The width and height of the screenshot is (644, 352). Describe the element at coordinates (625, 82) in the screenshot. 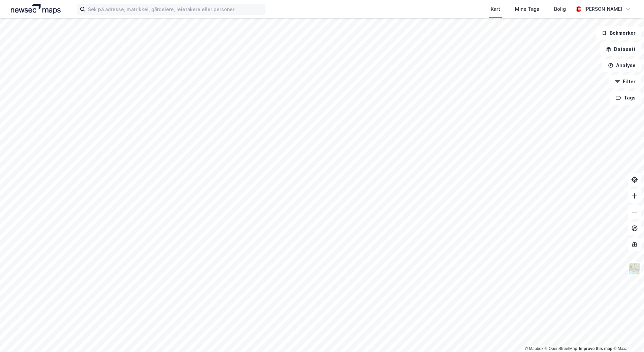

I see `button: Filter` at that location.